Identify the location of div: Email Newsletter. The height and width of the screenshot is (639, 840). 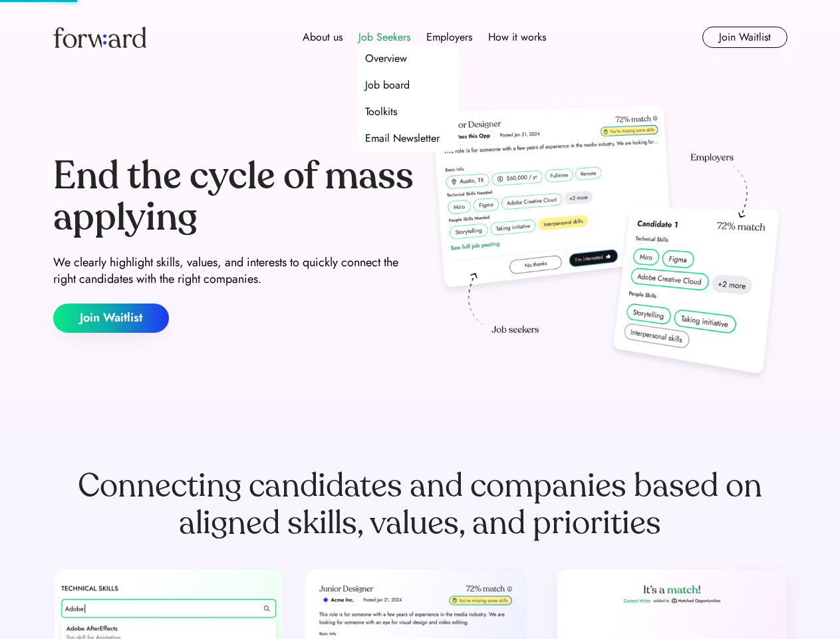
(403, 138).